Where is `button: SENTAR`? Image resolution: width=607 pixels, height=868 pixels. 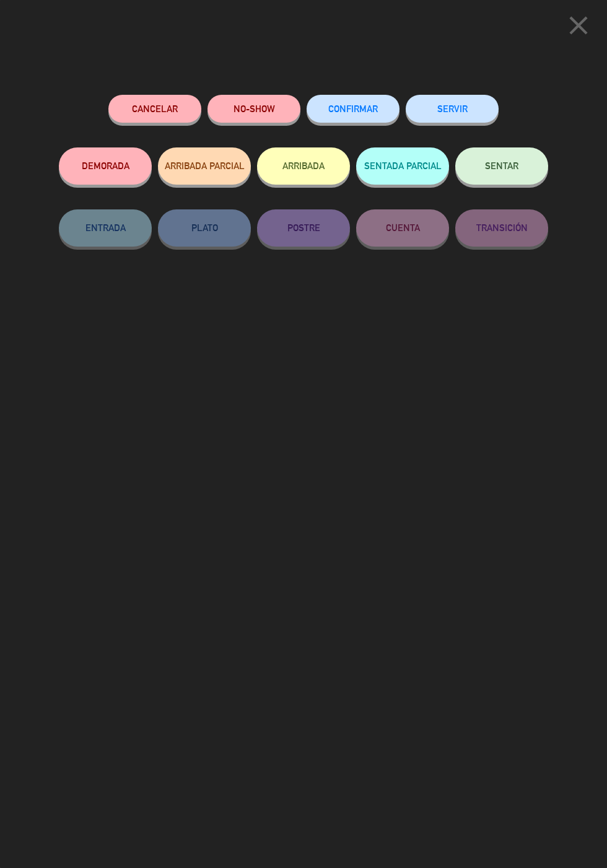 button: SENTAR is located at coordinates (502, 166).